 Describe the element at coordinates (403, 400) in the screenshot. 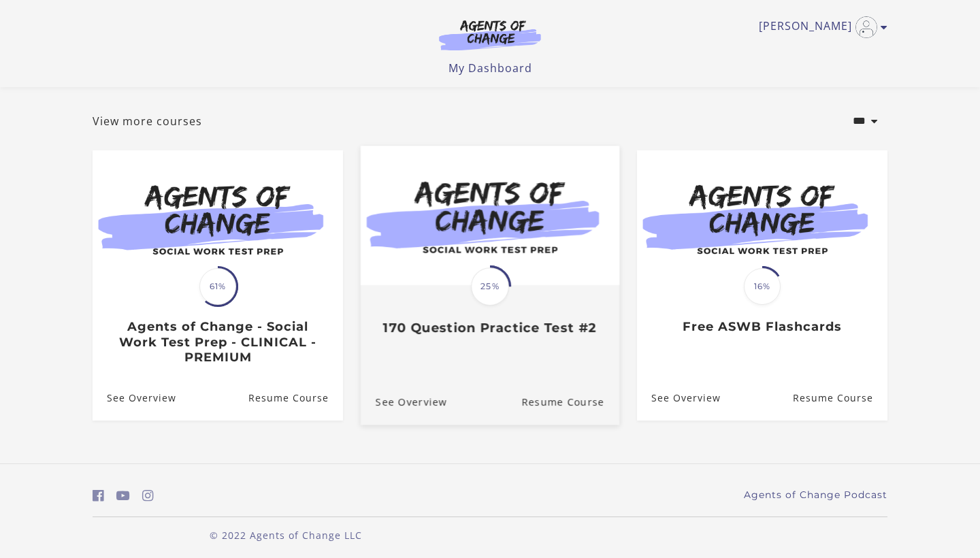

I see `a: 170 Question Practice Test #2: See Overview` at that location.